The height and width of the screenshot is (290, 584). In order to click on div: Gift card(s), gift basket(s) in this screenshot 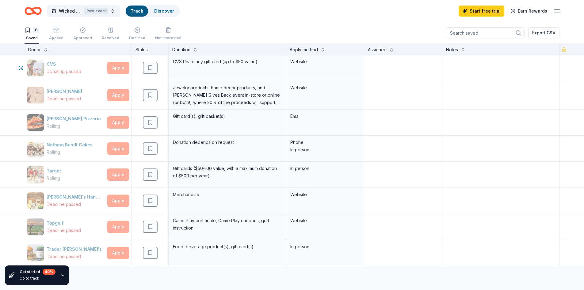, I will do `click(227, 116)`.